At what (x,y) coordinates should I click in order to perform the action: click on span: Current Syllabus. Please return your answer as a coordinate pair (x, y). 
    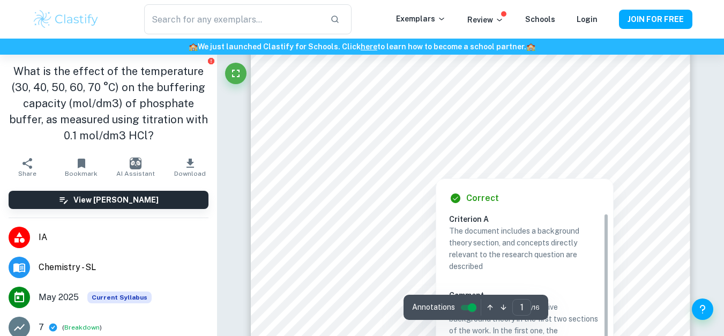
    Looking at the image, I should click on (120, 298).